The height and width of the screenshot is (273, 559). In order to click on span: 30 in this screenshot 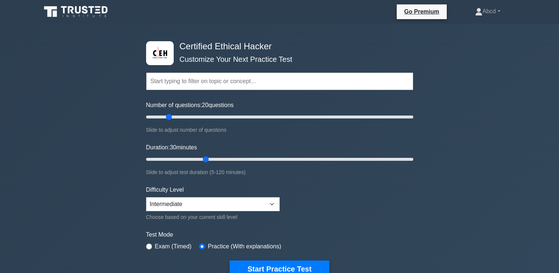, I will do `click(173, 147)`.